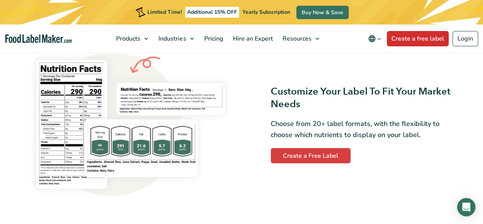  Describe the element at coordinates (132, 39) in the screenshot. I see `a: Products` at that location.